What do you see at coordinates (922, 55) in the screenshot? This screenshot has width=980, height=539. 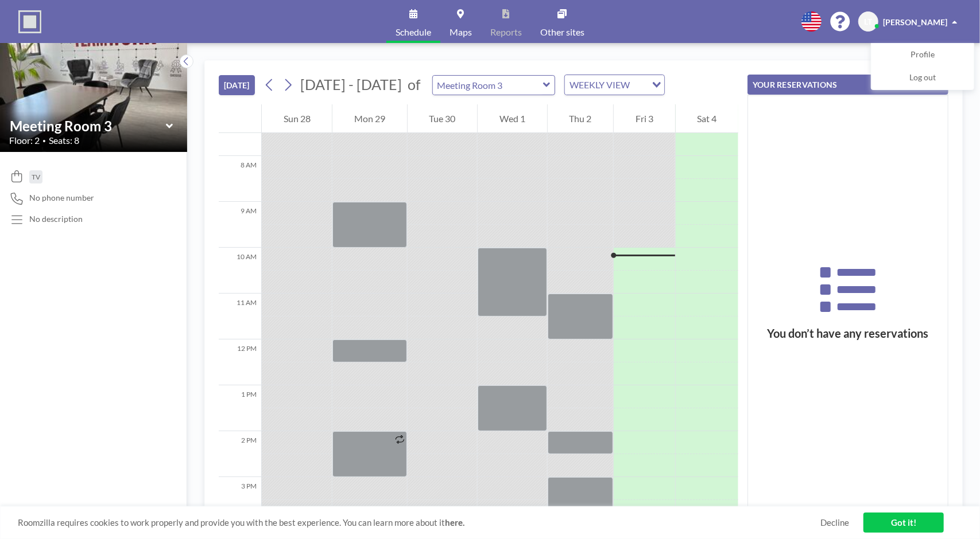 I see `span: Profile` at bounding box center [922, 55].